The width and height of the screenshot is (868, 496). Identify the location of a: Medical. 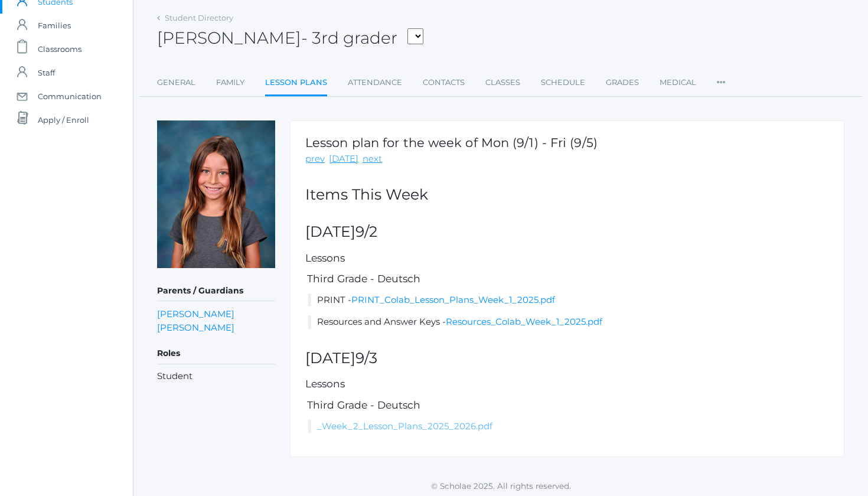
(678, 83).